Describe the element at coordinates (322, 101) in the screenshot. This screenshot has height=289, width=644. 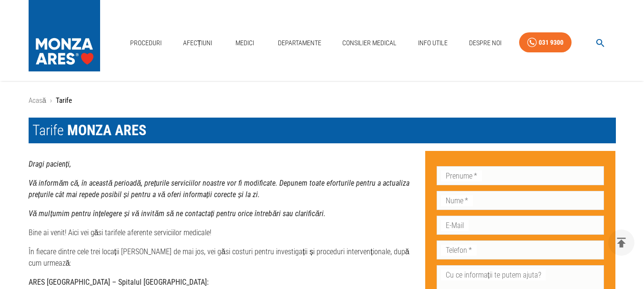
I see `nav: breadcrumb` at that location.